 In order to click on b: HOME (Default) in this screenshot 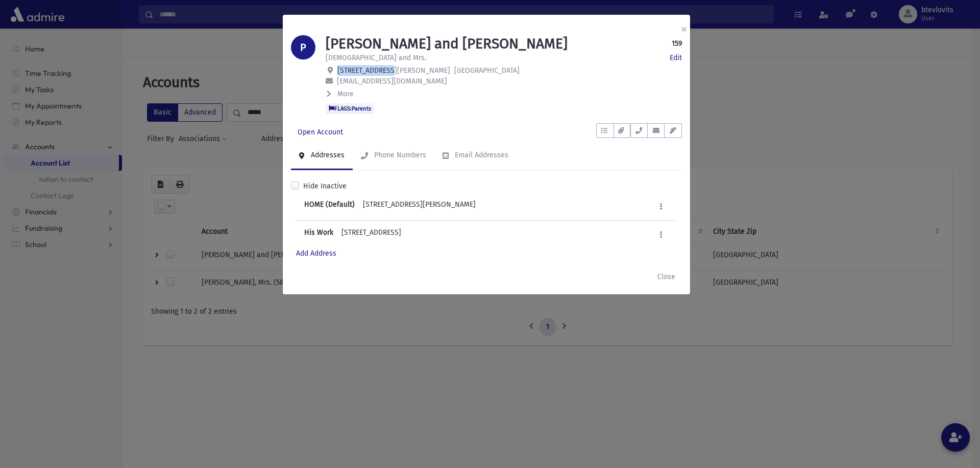, I will do `click(329, 206)`.